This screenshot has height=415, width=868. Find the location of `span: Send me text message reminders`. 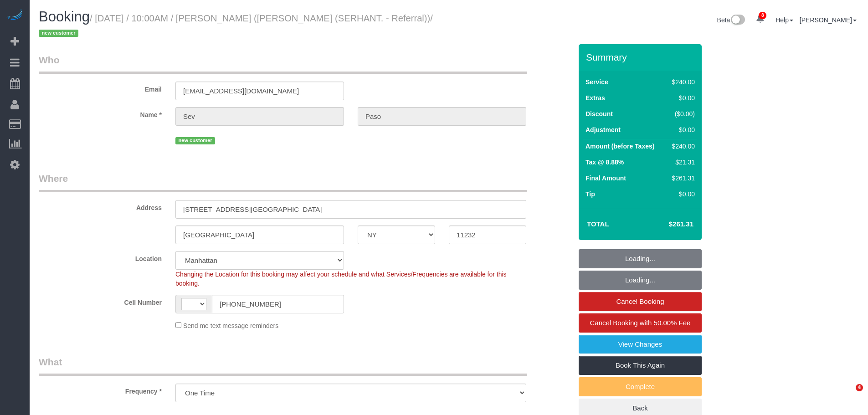

span: Send me text message reminders is located at coordinates (231, 326).